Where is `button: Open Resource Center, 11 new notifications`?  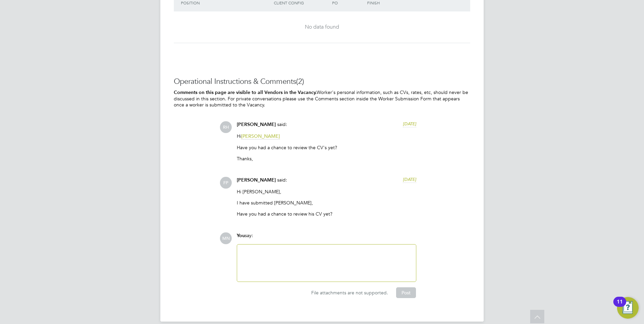 button: Open Resource Center, 11 new notifications is located at coordinates (628, 308).